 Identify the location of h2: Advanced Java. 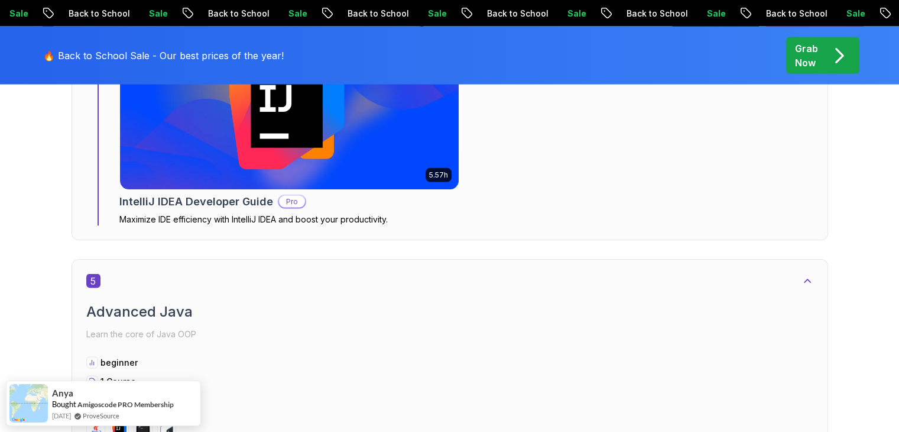
(450, 312).